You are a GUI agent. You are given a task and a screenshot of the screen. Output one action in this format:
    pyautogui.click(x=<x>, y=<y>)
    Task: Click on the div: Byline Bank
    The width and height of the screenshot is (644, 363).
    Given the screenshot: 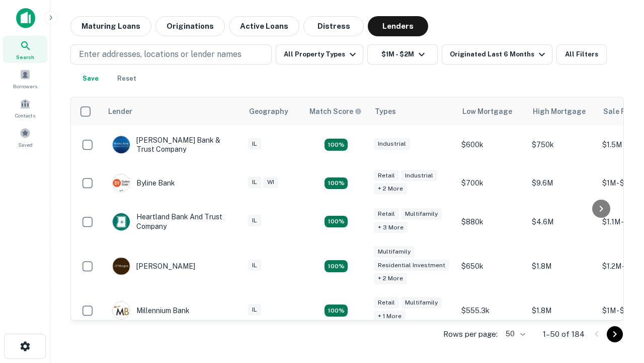 What is the action you would take?
    pyautogui.click(x=143, y=183)
    